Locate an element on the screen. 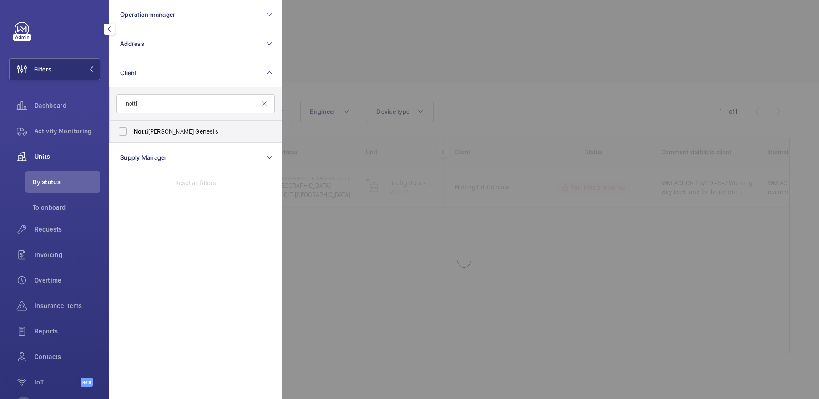 Image resolution: width=819 pixels, height=399 pixels. span: Contacts is located at coordinates (67, 357).